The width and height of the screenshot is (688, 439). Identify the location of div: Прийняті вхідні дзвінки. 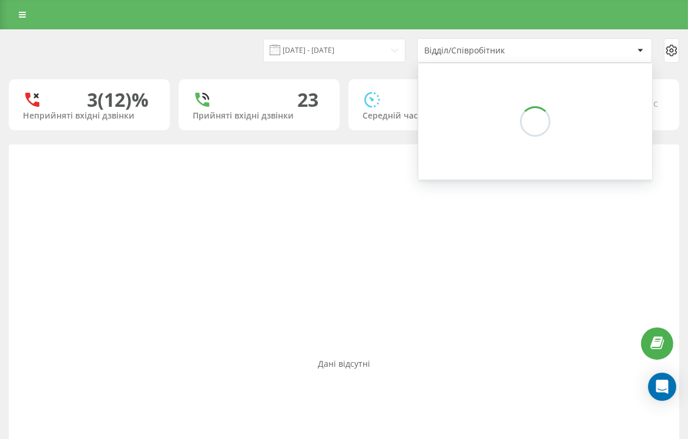
(259, 116).